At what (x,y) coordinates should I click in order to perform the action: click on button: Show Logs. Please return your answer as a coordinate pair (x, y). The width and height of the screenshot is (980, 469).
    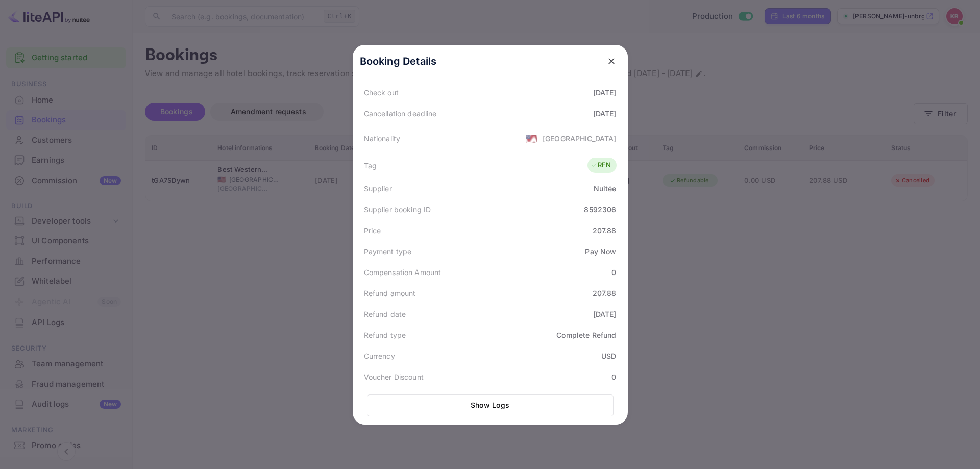
    Looking at the image, I should click on (490, 405).